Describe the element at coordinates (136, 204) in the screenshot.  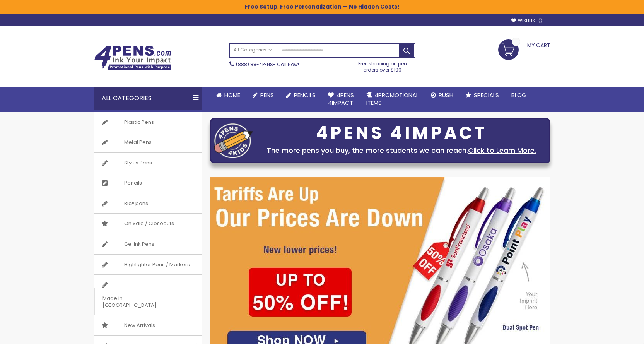
I see `span: Bic® pens` at that location.